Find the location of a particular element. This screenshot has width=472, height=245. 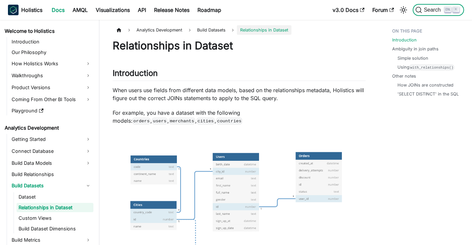

span: Relationships in Dataset is located at coordinates (264, 30).